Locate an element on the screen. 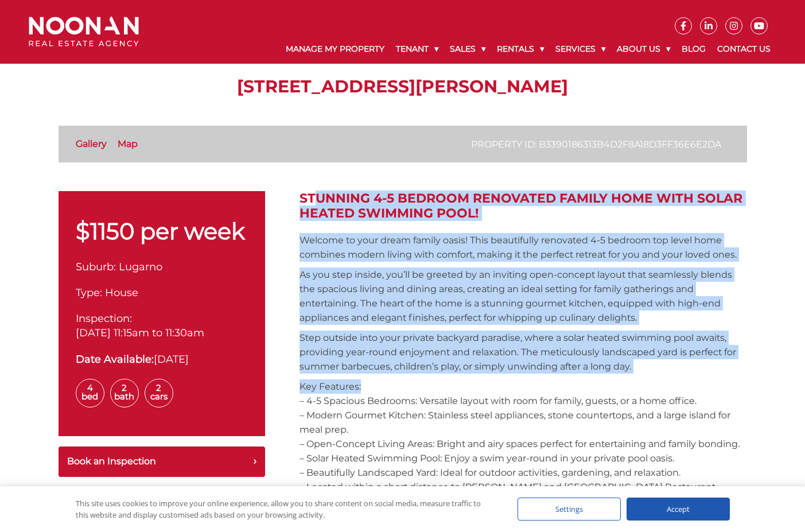 Image resolution: width=805 pixels, height=532 pixels. span: House is located at coordinates (122, 293).